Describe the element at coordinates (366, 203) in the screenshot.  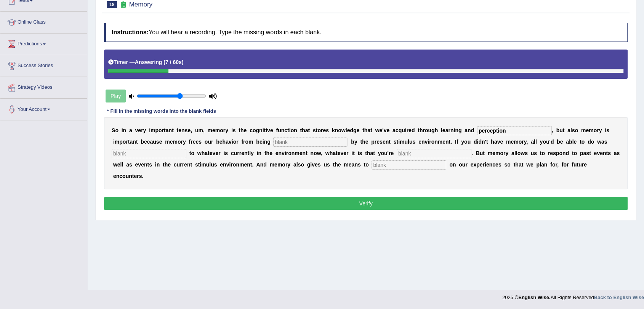
I see `button: Verify` at that location.